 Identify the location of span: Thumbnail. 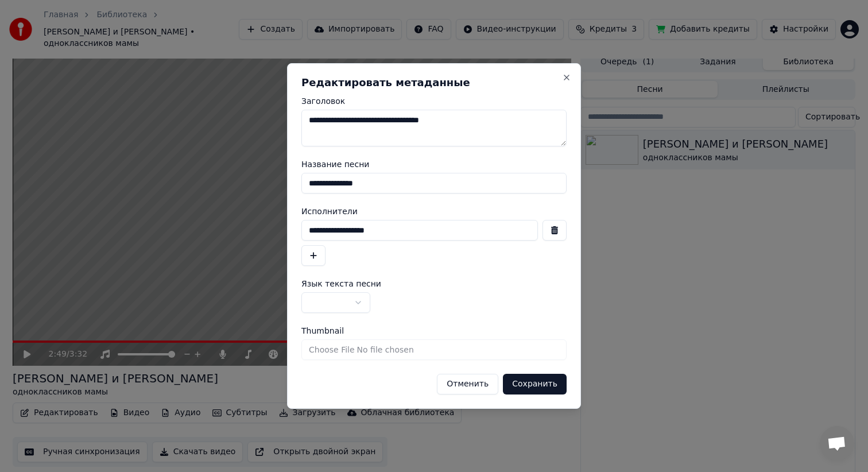
(322, 330).